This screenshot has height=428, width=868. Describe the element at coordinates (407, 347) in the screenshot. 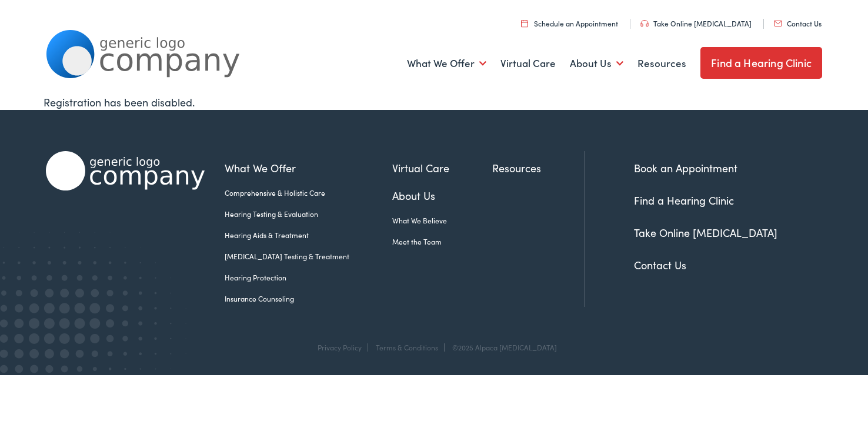

I see `a: Terms & Conditions` at that location.